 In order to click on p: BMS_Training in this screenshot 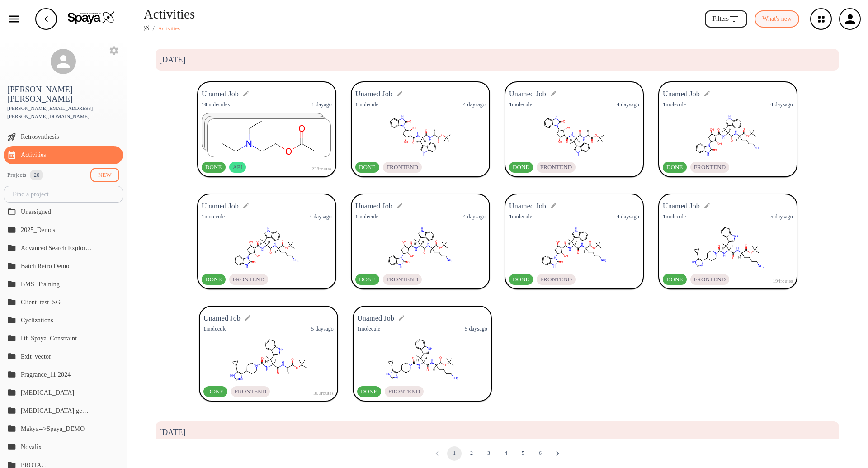, I will do `click(57, 284)`.